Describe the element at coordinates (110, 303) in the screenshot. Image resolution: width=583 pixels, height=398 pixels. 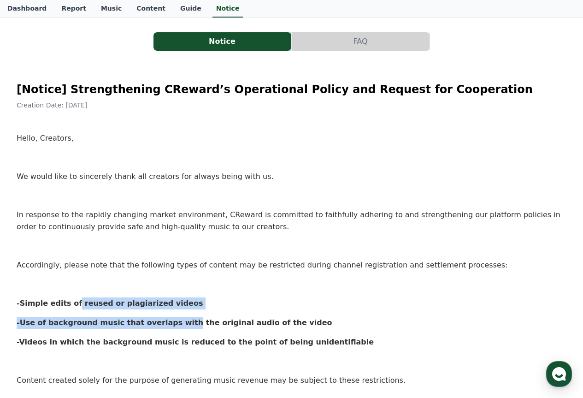
I see `strong: -Simple edits of reused or plagiarized videos` at that location.